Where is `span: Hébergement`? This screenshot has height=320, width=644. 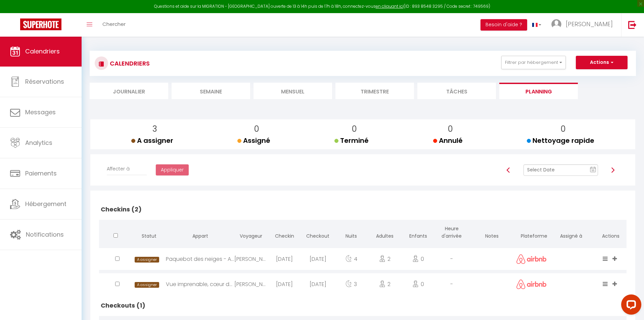
span: Hébergement is located at coordinates (45, 203).